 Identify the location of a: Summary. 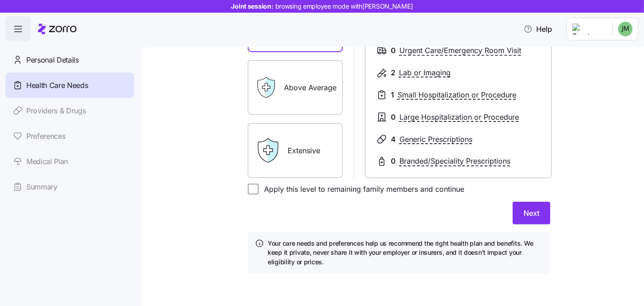
(70, 186).